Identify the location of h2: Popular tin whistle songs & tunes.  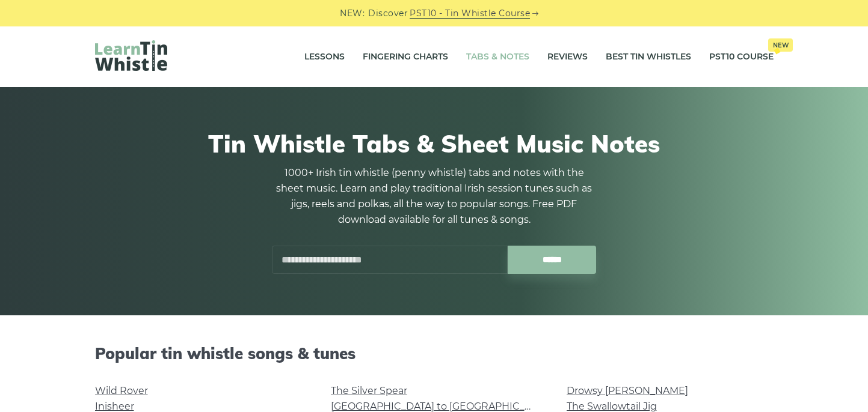
(434, 353).